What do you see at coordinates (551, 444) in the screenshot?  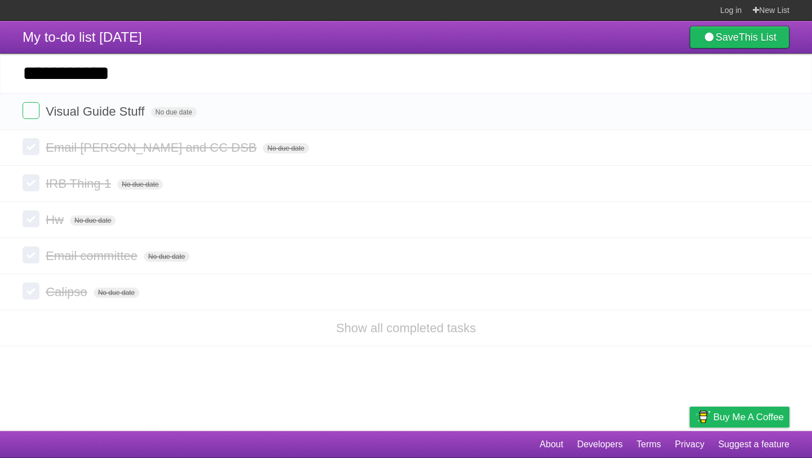 I see `a: About` at bounding box center [551, 444].